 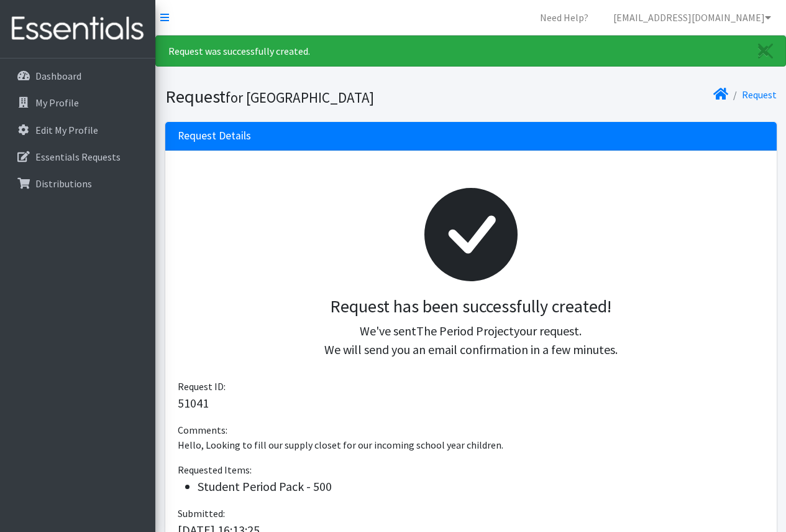 I want to click on li: Student Period Pack - 500, so click(x=481, y=486).